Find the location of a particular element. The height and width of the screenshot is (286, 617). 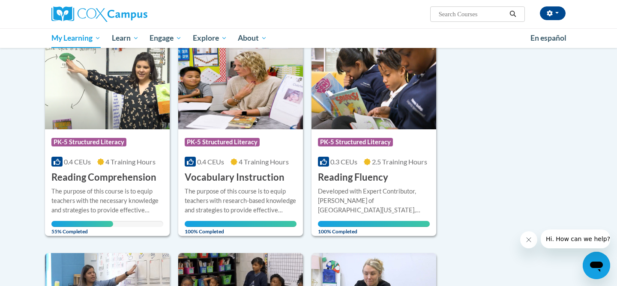

span: Explore is located at coordinates (210, 38).